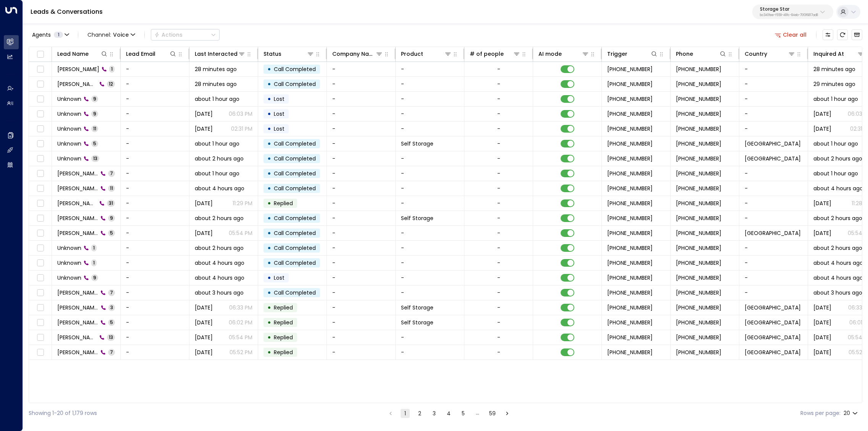  I want to click on span: Yesterday, so click(822, 129).